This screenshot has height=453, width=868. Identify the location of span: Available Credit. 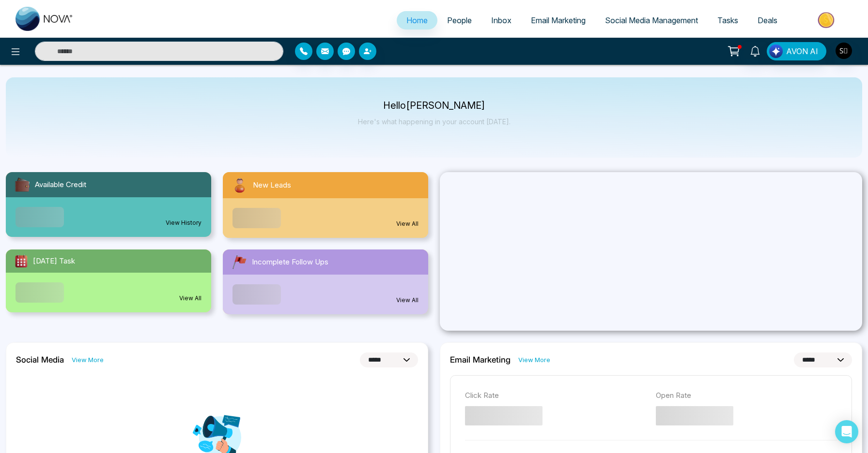
(61, 185).